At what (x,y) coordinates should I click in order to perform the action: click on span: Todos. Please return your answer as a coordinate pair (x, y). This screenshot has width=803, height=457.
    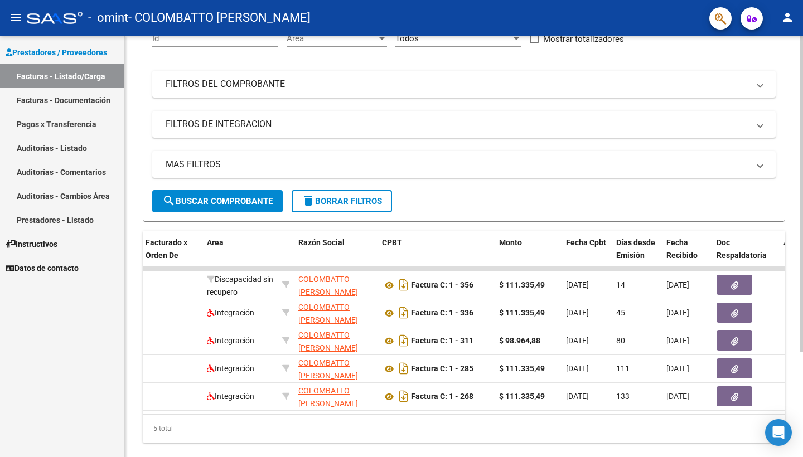
    Looking at the image, I should click on (407, 38).